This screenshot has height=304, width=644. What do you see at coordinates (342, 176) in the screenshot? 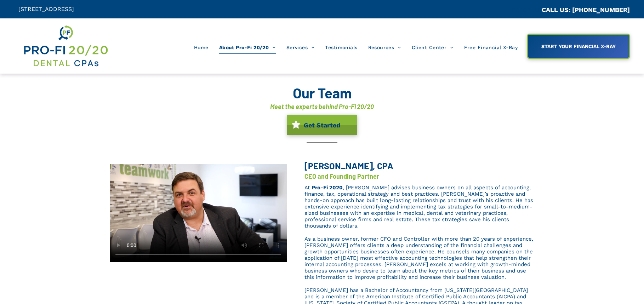
I see `font: CEO and Founding Partner` at bounding box center [342, 176].